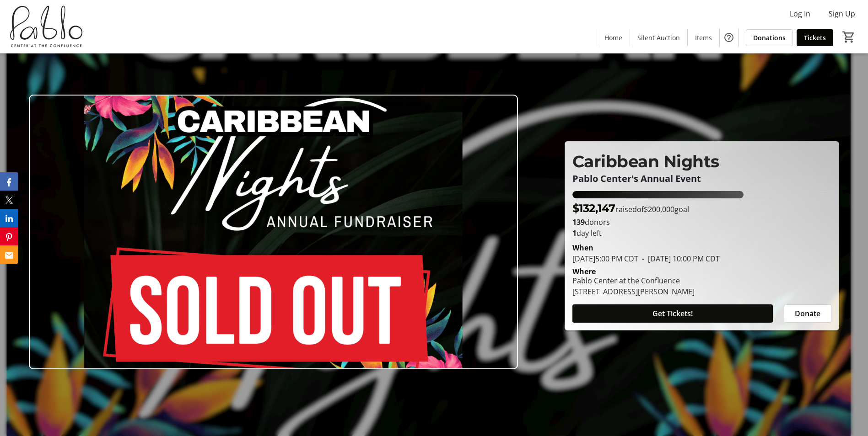 The image size is (868, 436). I want to click on a: Silent Auction, so click(658, 38).